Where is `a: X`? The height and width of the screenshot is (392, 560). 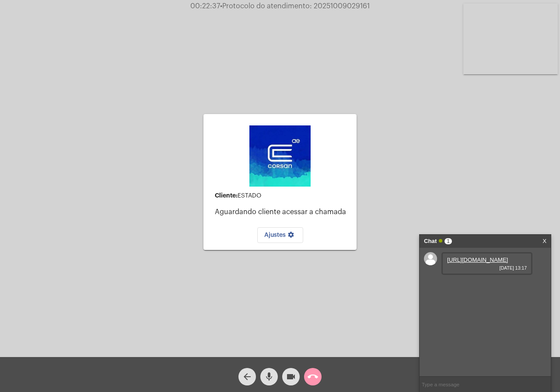 a: X is located at coordinates (544, 241).